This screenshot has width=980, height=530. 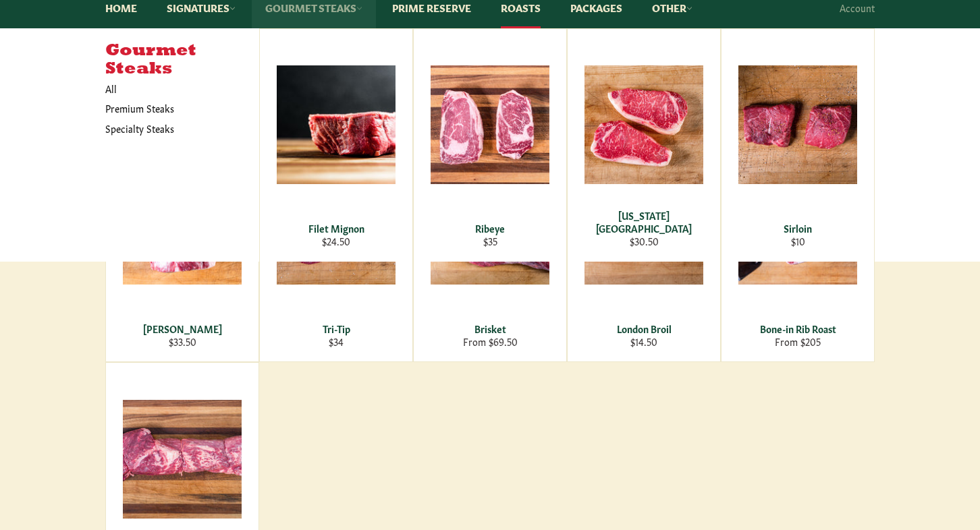 I want to click on a: Sirloin Sirloin $10, so click(x=798, y=145).